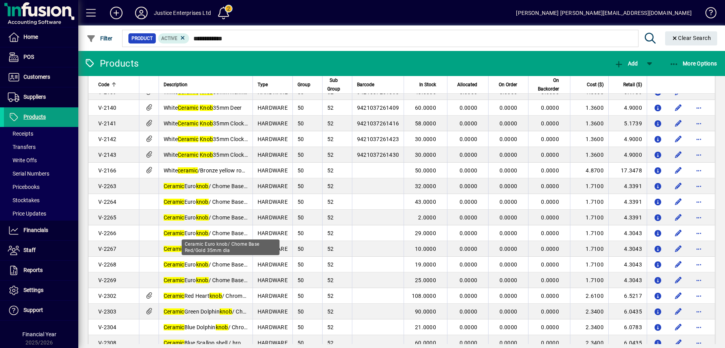 This screenshot has width=725, height=348. Describe the element at coordinates (467, 85) in the screenshot. I see `span: Allocated` at that location.